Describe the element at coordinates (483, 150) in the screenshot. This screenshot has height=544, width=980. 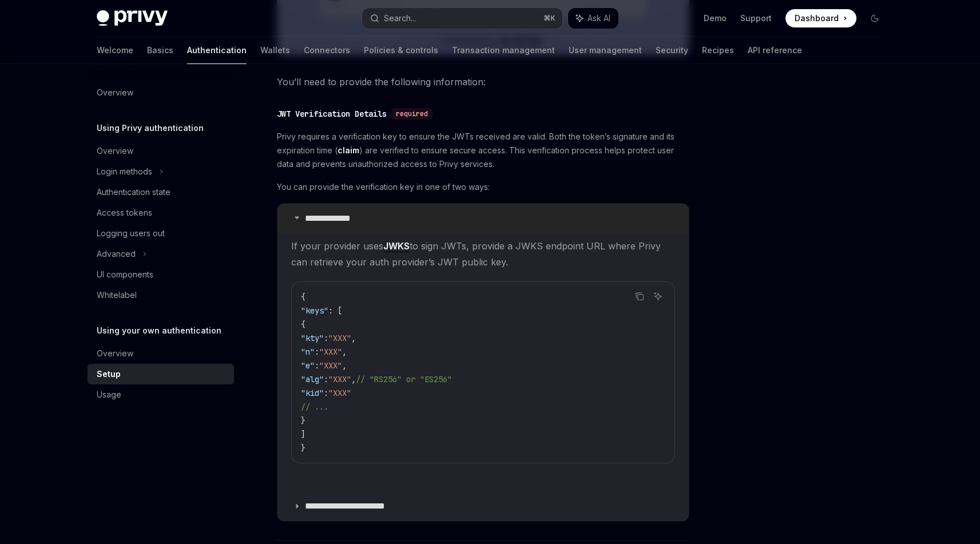
I see `span: Privy requires a verification key to ensure the JWTs received are valid. Both the token’s signatu...` at that location.